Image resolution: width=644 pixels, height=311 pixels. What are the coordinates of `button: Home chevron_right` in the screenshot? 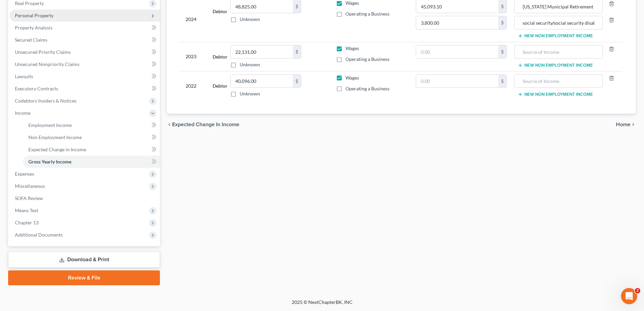 It's located at (626, 125).